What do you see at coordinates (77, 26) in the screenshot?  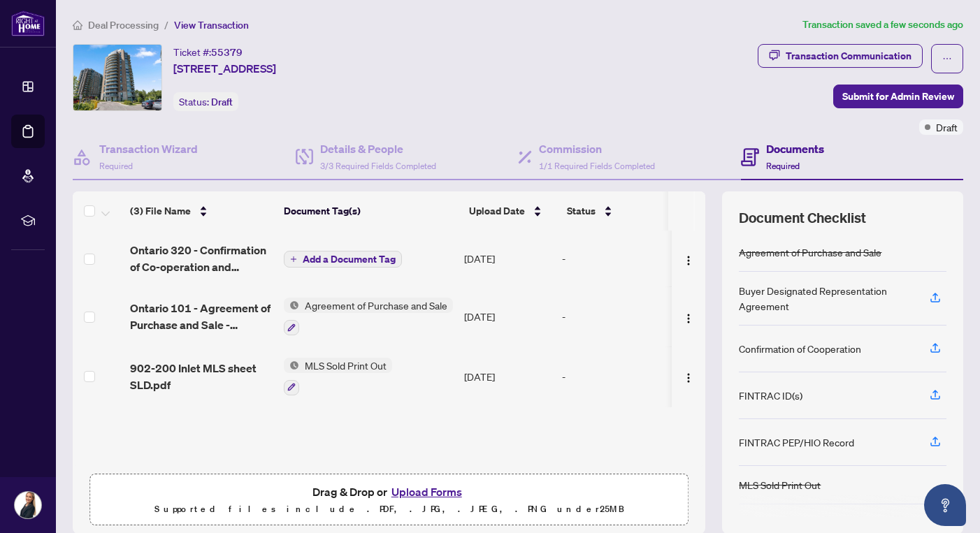 I see `span: home` at bounding box center [77, 26].